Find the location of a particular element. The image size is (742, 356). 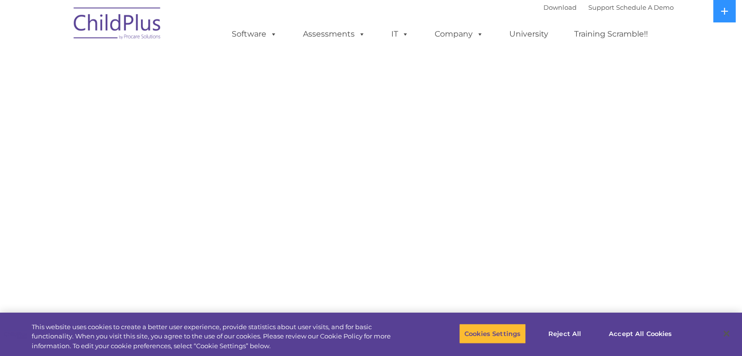

a: Schedule A Demo is located at coordinates (645, 7).